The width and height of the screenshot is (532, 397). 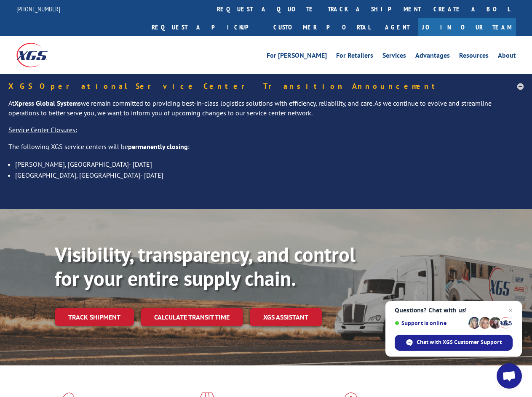 I want to click on span: Questions? Chat with us!, so click(x=453, y=310).